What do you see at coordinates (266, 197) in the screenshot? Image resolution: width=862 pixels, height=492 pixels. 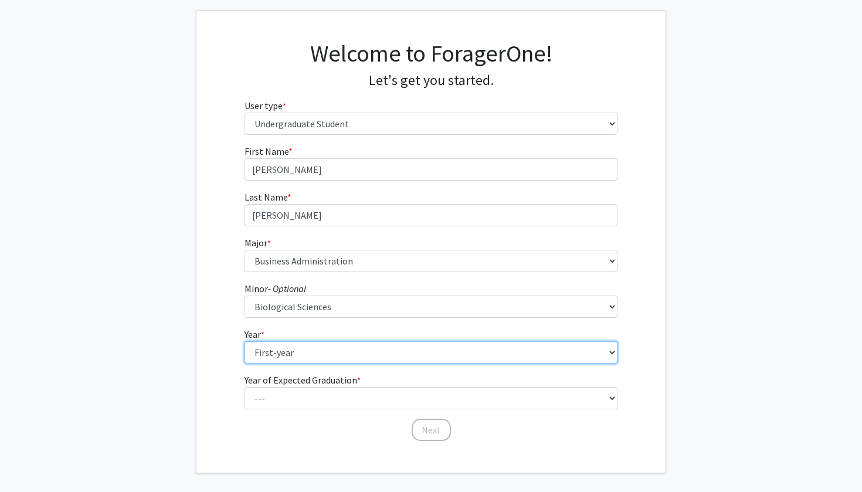 I see `span: Last Name` at bounding box center [266, 197].